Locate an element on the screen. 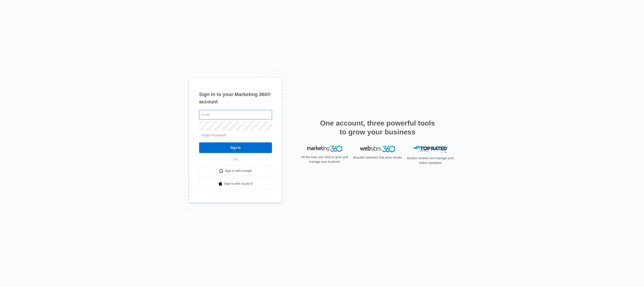 The height and width of the screenshot is (287, 644). img: Marketing 360 is located at coordinates (325, 149).